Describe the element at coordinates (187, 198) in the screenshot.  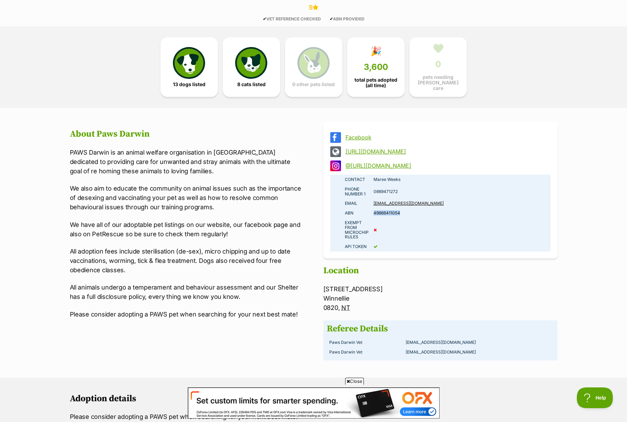
I see `p: We also aim to educate the community on animal issues such as the importance of desexing and vacc...` at that location.